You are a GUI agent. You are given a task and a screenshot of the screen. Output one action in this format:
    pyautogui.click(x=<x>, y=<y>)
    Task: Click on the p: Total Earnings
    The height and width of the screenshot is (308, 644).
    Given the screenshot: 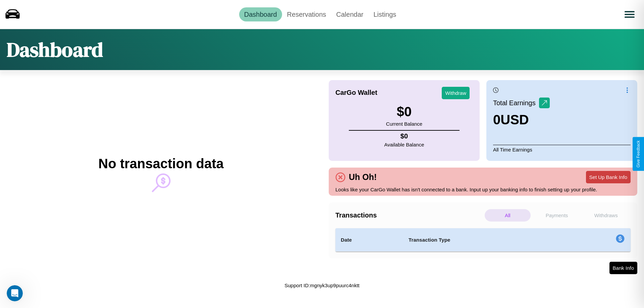 What is the action you would take?
    pyautogui.click(x=516, y=103)
    